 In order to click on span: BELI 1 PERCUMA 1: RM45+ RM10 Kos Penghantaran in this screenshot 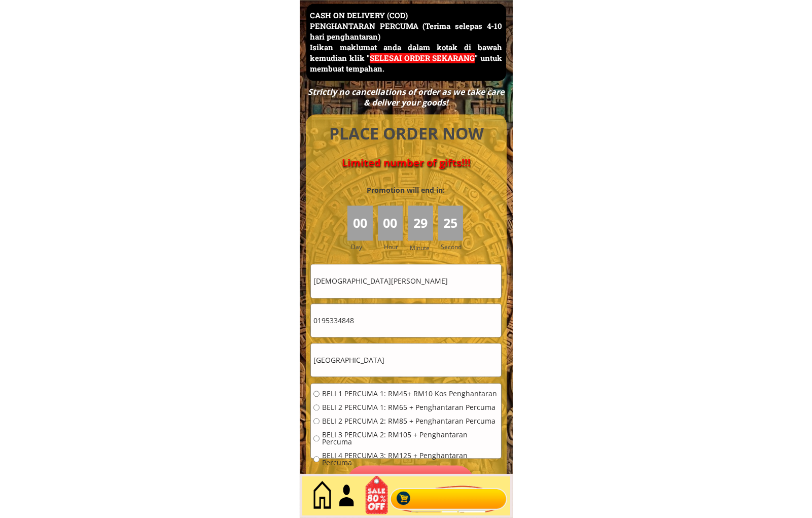, I will do `click(410, 394)`.